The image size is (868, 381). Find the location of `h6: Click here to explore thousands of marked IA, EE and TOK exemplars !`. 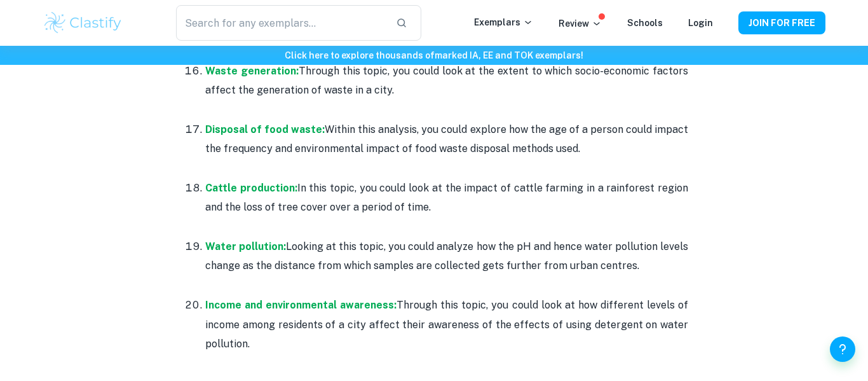

h6: Click here to explore thousands of marked IA, EE and TOK exemplars ! is located at coordinates (434, 56).